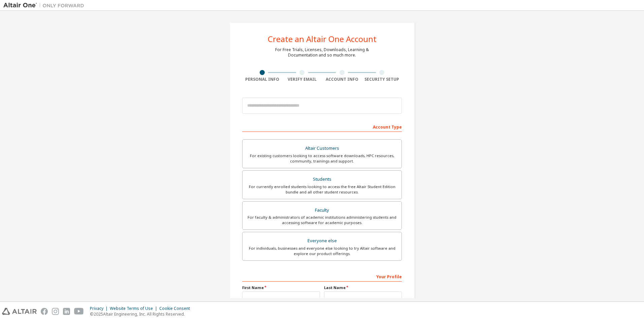 This screenshot has width=644, height=321. Describe the element at coordinates (44, 311) in the screenshot. I see `img: facebook.svg` at that location.